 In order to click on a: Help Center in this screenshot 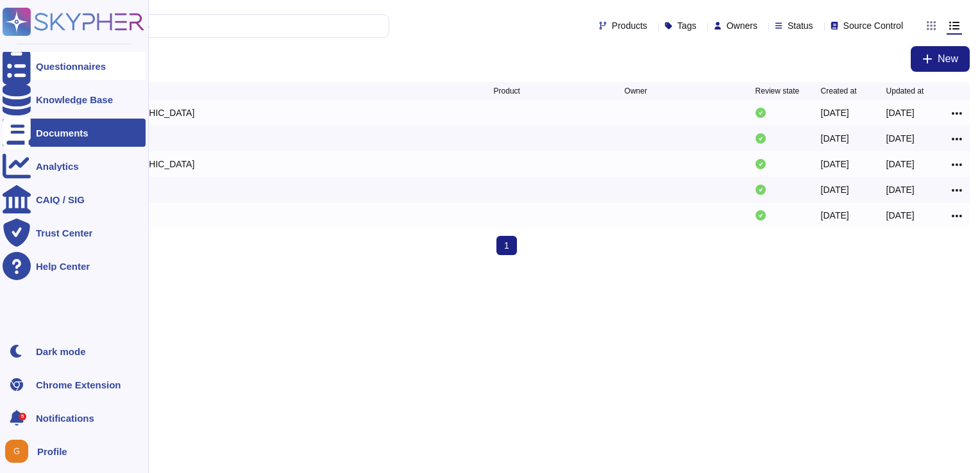, I will do `click(73, 266)`.